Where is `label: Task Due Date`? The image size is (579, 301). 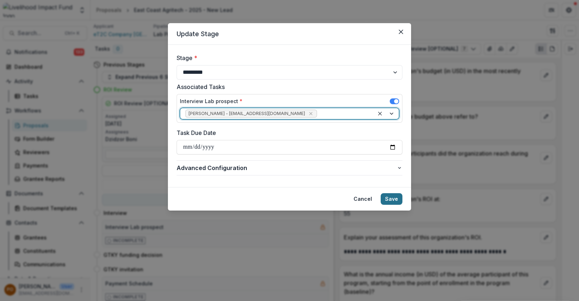
label: Task Due Date is located at coordinates (288, 133).